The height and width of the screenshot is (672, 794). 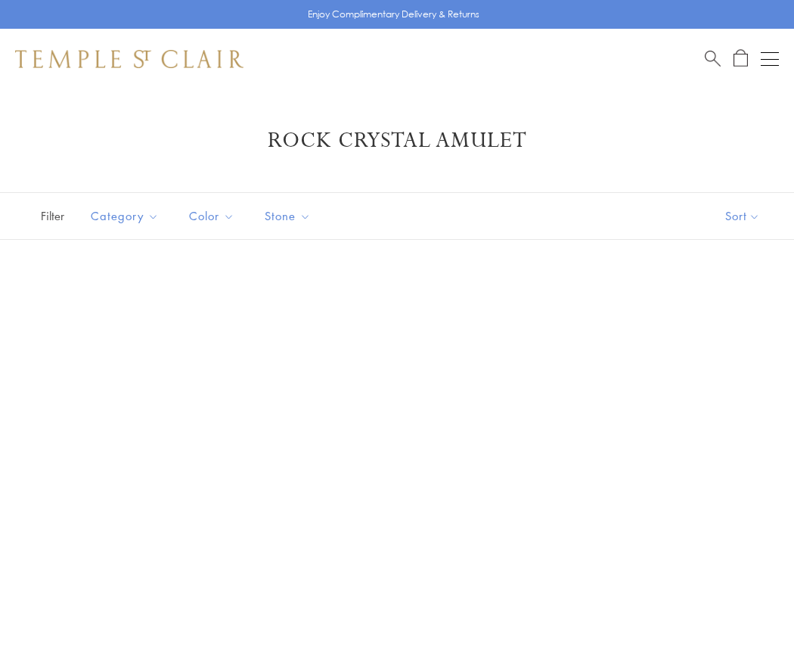 What do you see at coordinates (770, 59) in the screenshot?
I see `button: Open navigation` at bounding box center [770, 59].